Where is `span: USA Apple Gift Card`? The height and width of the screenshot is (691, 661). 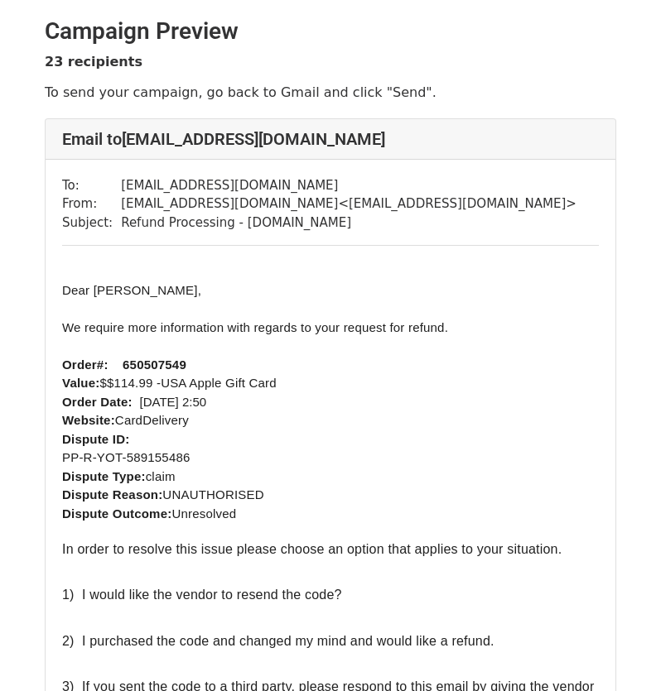
span: USA Apple Gift Card is located at coordinates (219, 382).